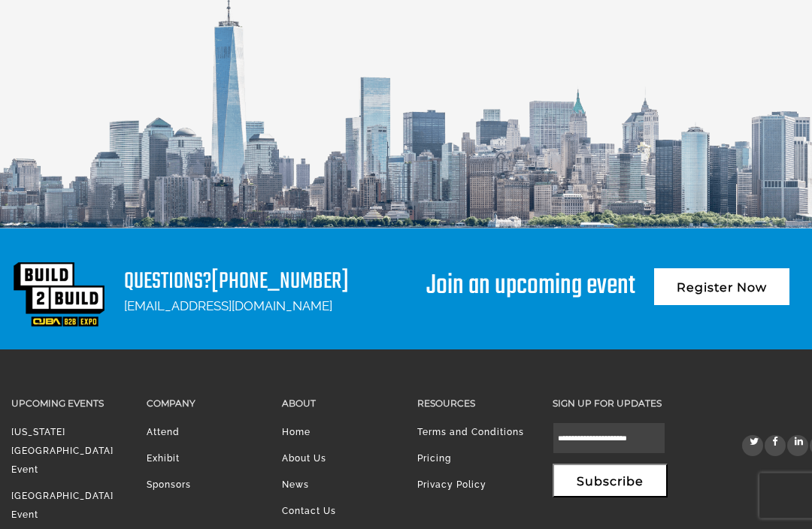 Image resolution: width=812 pixels, height=529 pixels. Describe the element at coordinates (609, 481) in the screenshot. I see `button: Subscribe` at that location.